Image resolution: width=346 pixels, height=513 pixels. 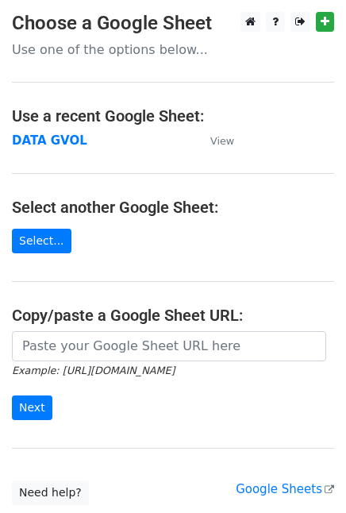 I want to click on a: Google Sheets, so click(x=285, y=489).